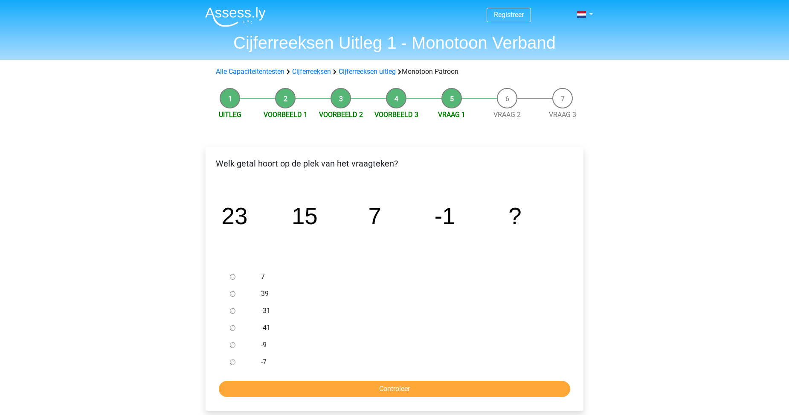 This screenshot has width=789, height=415. I want to click on label: -7, so click(409, 362).